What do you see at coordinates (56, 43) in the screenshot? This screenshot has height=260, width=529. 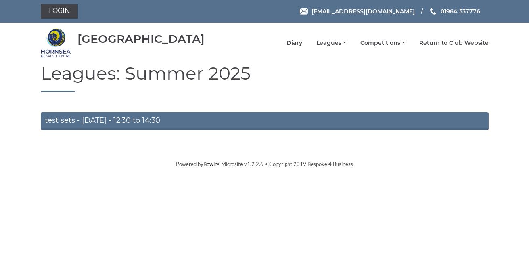 I see `img: Hornsea Bowls Centre` at bounding box center [56, 43].